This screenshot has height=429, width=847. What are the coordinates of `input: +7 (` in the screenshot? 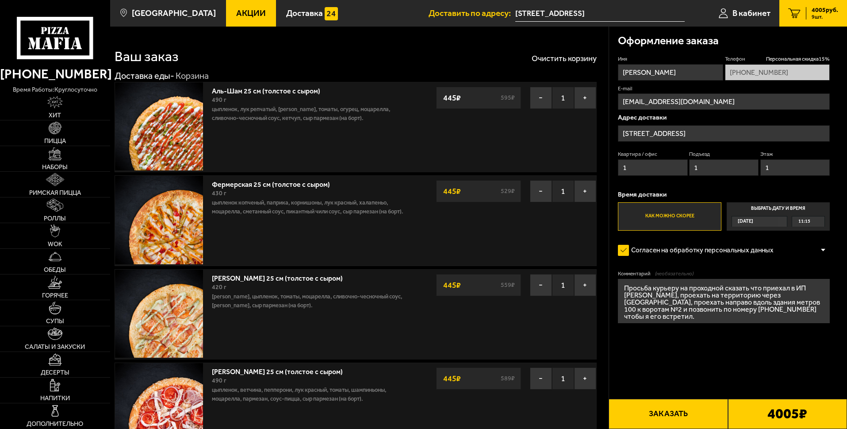 It's located at (777, 72).